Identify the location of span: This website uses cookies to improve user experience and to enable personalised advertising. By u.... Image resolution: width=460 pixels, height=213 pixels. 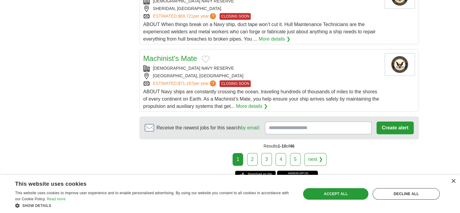
(152, 196).